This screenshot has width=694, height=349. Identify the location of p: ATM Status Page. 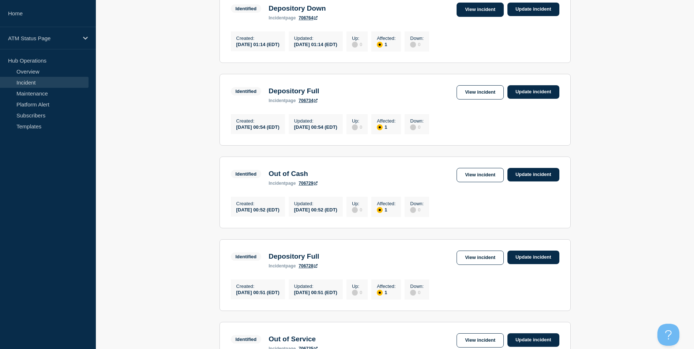
(43, 38).